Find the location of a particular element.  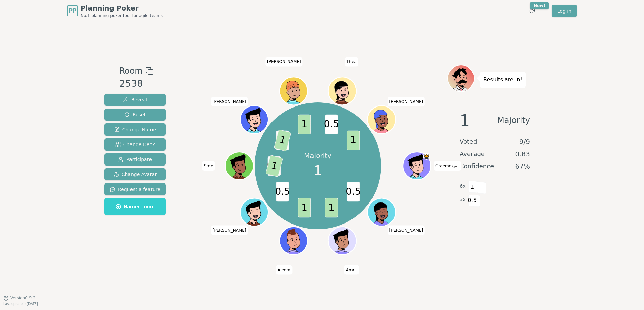

button: Participate is located at coordinates (135, 159).